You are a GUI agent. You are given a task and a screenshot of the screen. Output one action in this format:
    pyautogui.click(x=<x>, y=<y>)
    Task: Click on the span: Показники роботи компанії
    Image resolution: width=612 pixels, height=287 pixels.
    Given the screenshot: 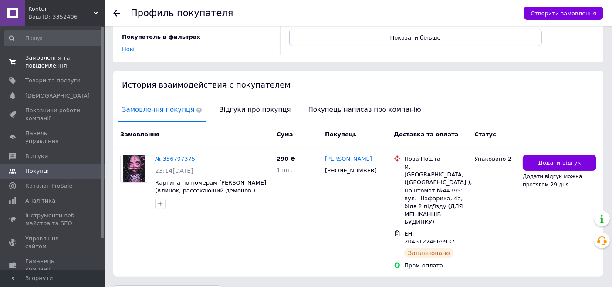 What is the action you would take?
    pyautogui.click(x=53, y=115)
    